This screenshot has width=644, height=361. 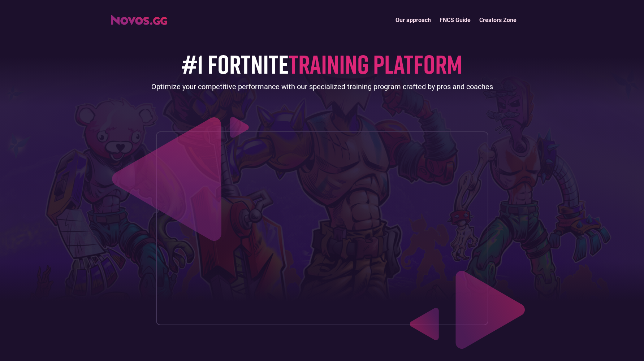 I want to click on a: Creators Zone, so click(x=498, y=20).